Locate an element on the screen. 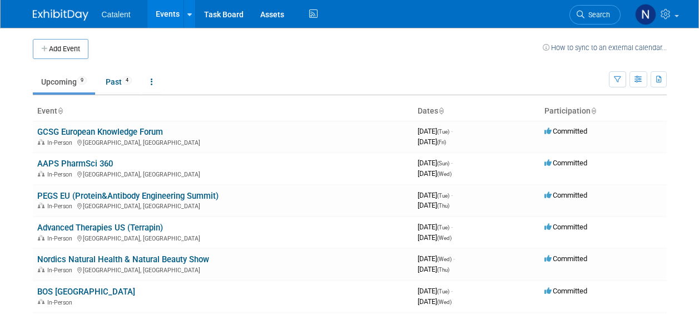 The width and height of the screenshot is (699, 314). span: (Sun) is located at coordinates (443, 163).